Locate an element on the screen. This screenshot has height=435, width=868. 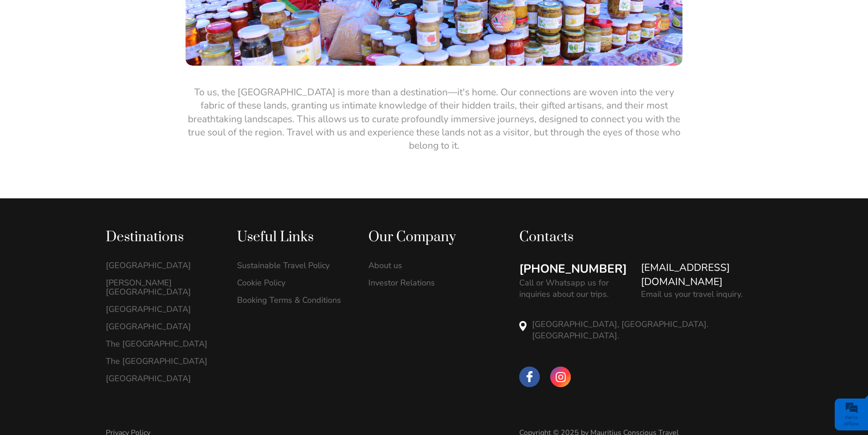
div: Minimize live chat window is located at coordinates (161, 15).